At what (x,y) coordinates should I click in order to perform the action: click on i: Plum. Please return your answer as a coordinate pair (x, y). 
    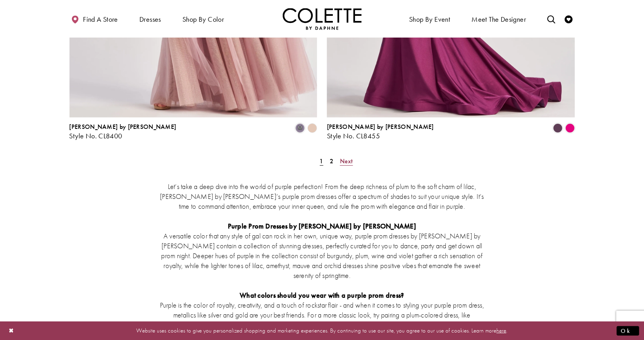
    Looking at the image, I should click on (558, 128).